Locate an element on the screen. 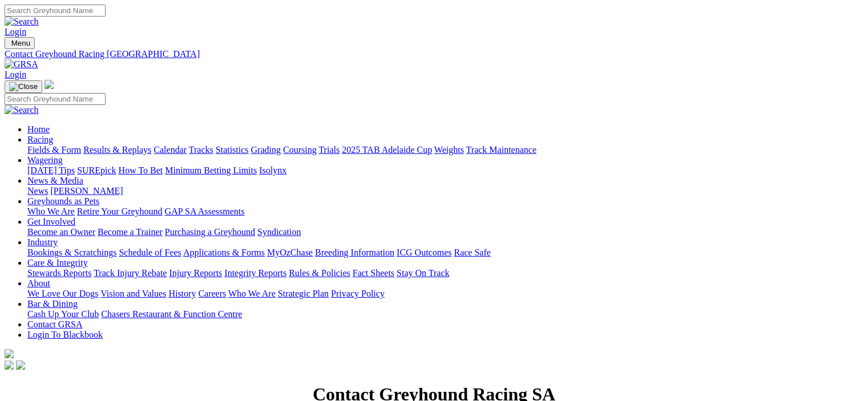  a: Breeding Information is located at coordinates (355, 252).